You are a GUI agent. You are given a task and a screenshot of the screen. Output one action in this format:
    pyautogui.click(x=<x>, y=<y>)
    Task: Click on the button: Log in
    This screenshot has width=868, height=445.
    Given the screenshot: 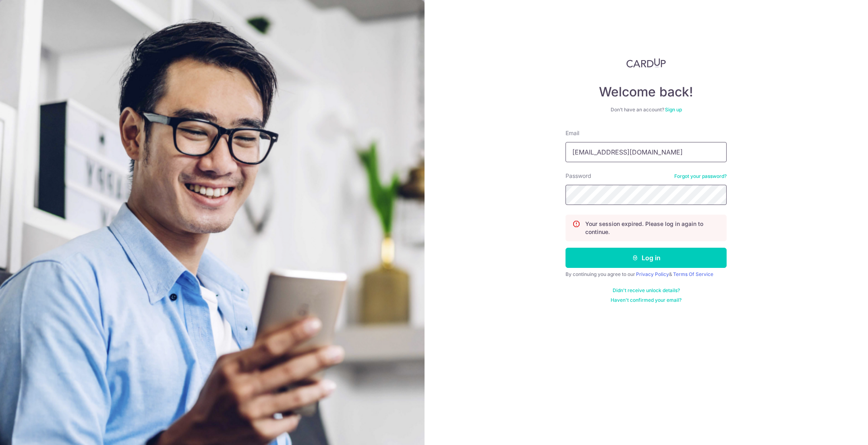 What is the action you would take?
    pyautogui.click(x=647, y=258)
    